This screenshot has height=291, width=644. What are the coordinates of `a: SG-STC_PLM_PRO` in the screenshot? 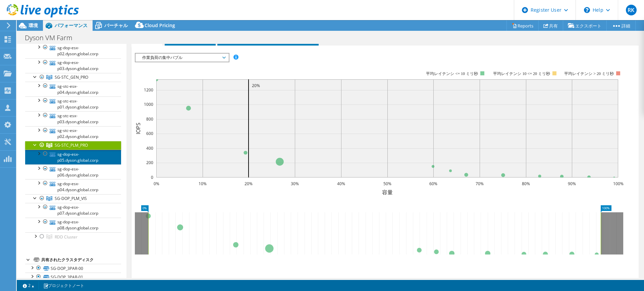 It's located at (73, 146).